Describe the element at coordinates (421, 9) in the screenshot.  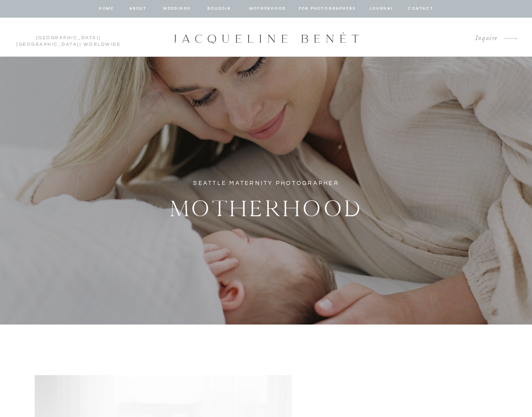
I see `a: contact` at that location.